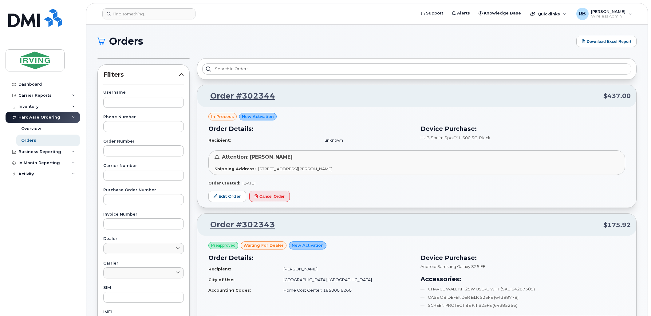 The image size is (651, 316). What do you see at coordinates (144, 165) in the screenshot?
I see `label: Carrier Number` at bounding box center [144, 165].